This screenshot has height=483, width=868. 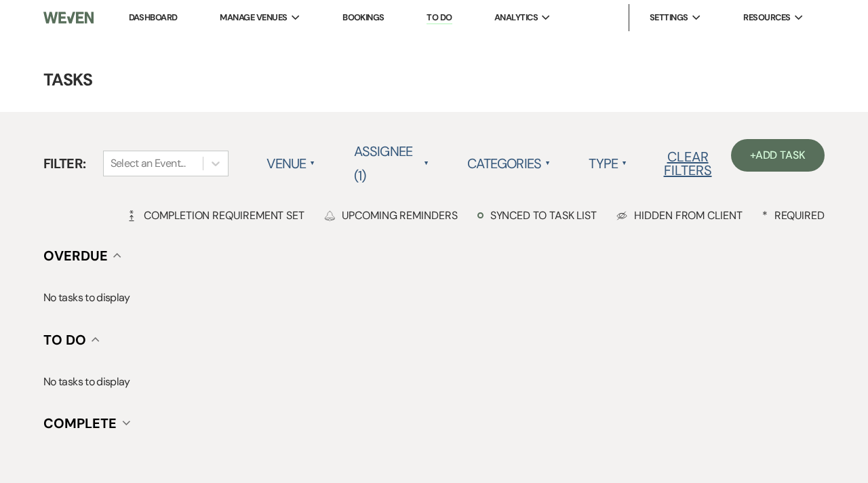 What do you see at coordinates (687, 164) in the screenshot?
I see `button: Clear Filters` at bounding box center [687, 164].